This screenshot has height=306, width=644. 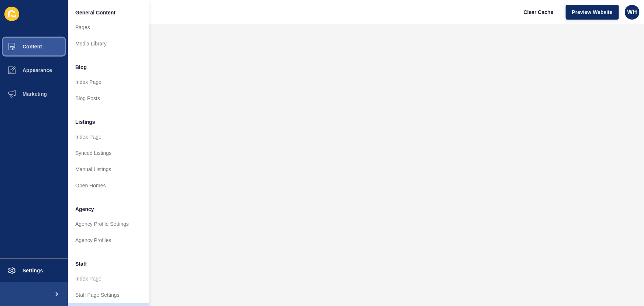 What do you see at coordinates (109, 169) in the screenshot?
I see `a: Manual Listings` at bounding box center [109, 169].